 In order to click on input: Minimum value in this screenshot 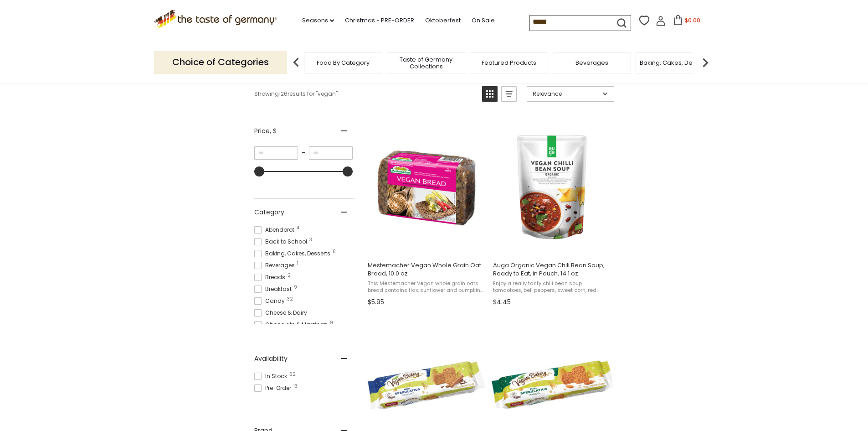, I will do `click(276, 153)`.